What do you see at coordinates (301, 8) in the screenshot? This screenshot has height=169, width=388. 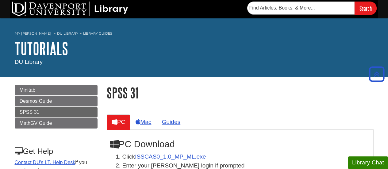 I see `input: Find Articles, Books, & More...` at bounding box center [301, 8].